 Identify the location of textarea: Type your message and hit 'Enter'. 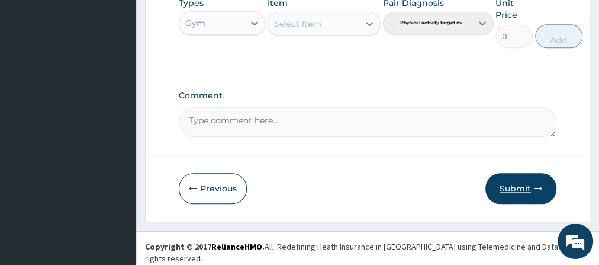
(115, 176).